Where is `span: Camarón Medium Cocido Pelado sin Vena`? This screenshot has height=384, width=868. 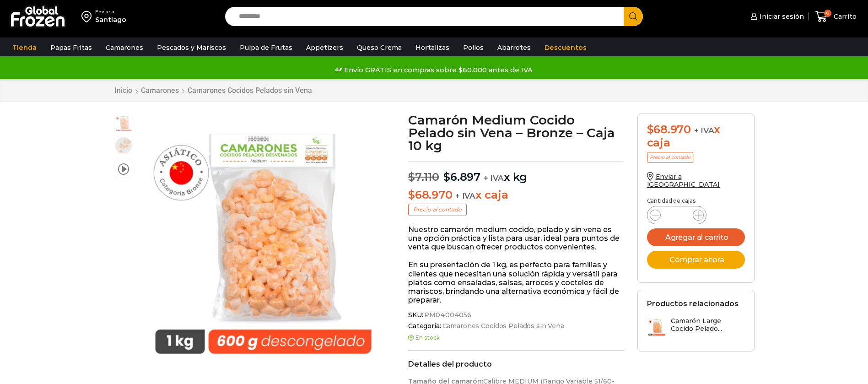 span: Camarón Medium Cocido Pelado sin Vena is located at coordinates (123, 123).